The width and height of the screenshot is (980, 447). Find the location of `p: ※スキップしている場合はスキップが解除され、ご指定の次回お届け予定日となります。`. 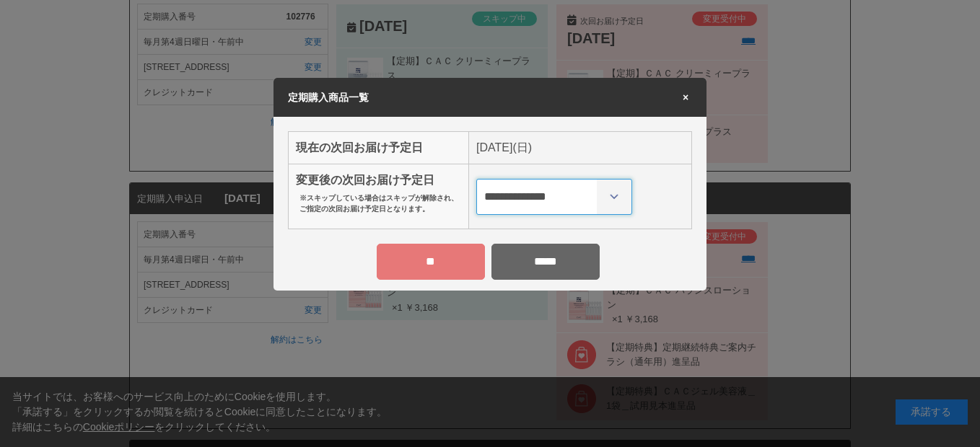

p: ※スキップしている場合はスキップが解除され、ご指定の次回お届け予定日となります。 is located at coordinates (380, 203).